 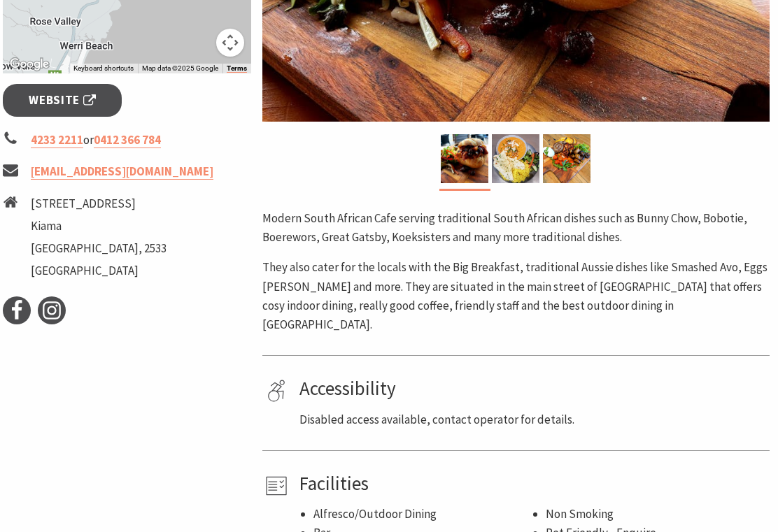 I want to click on img: Durban Curry, so click(x=515, y=159).